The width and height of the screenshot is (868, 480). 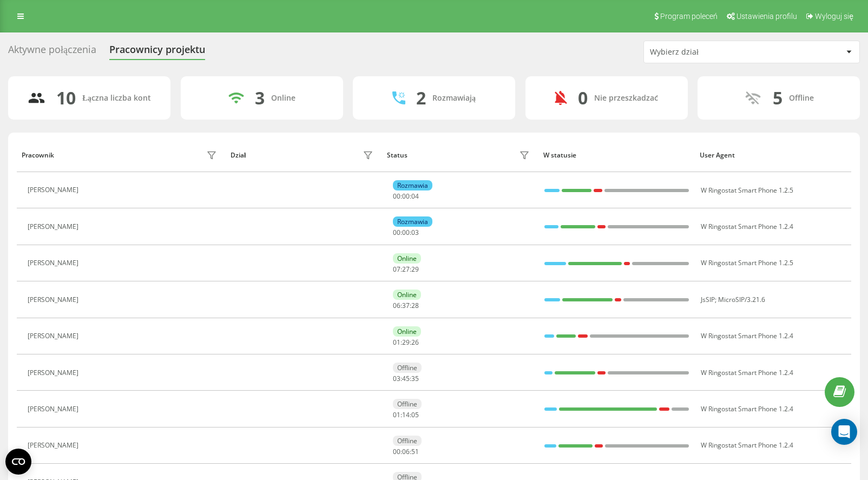 I want to click on span: 51, so click(x=415, y=452).